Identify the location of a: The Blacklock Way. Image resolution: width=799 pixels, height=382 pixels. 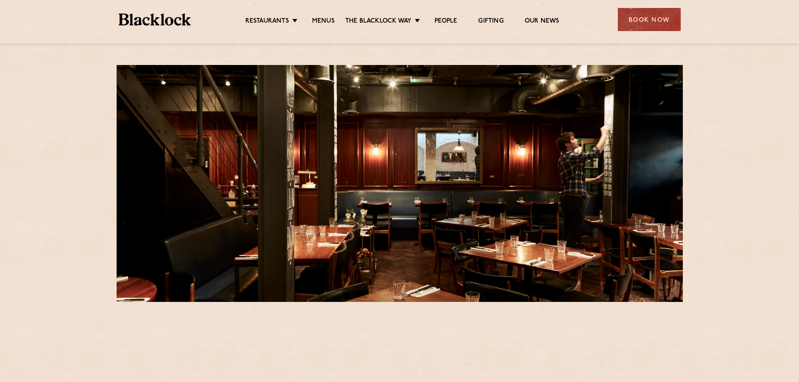
(378, 22).